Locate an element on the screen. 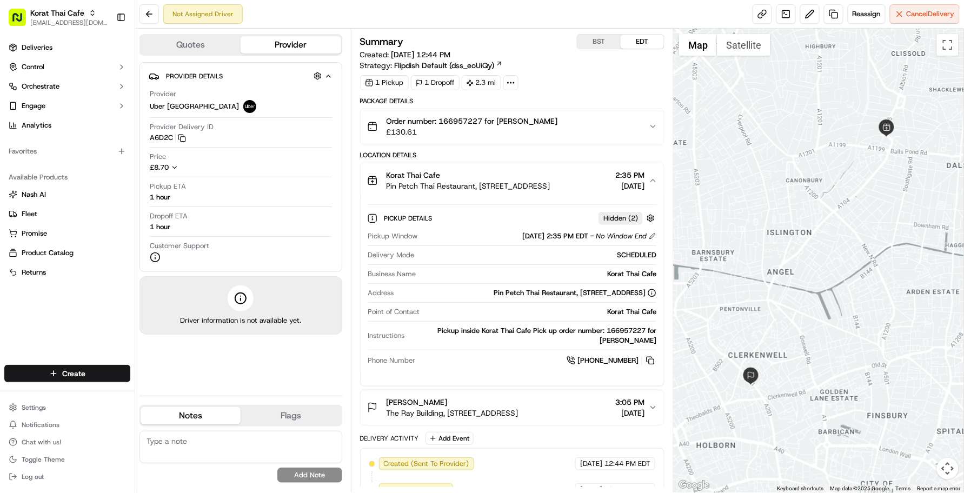  span: Create is located at coordinates (74, 374).